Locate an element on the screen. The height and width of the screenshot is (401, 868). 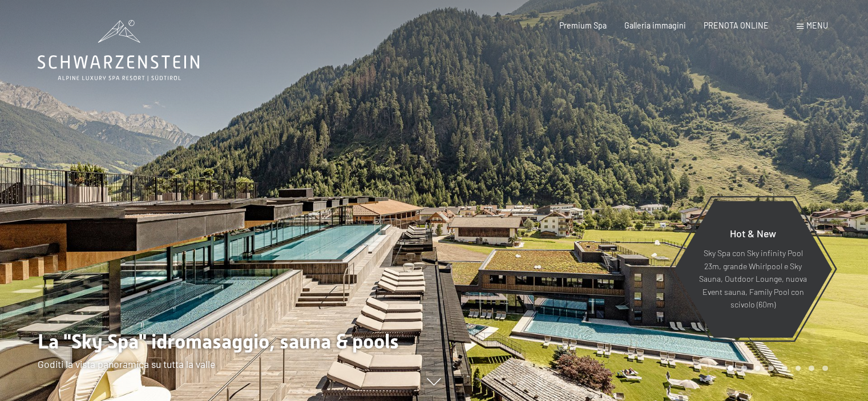
span: Hot & New is located at coordinates (753, 233).